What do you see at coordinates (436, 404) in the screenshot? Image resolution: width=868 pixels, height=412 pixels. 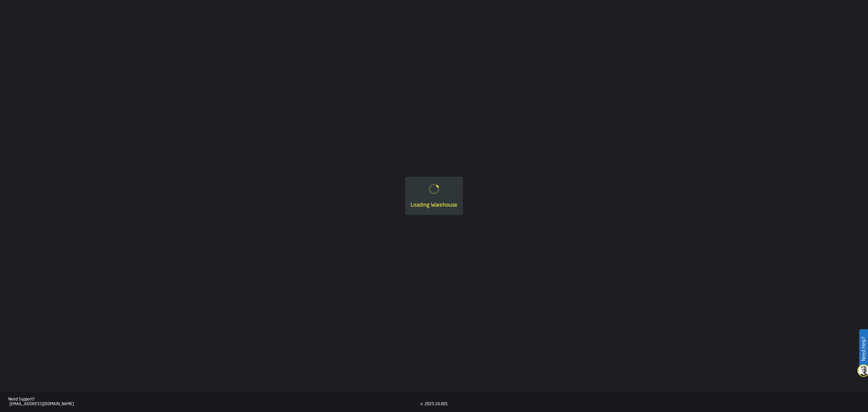 I see `div: 2025.10.001` at bounding box center [436, 404].